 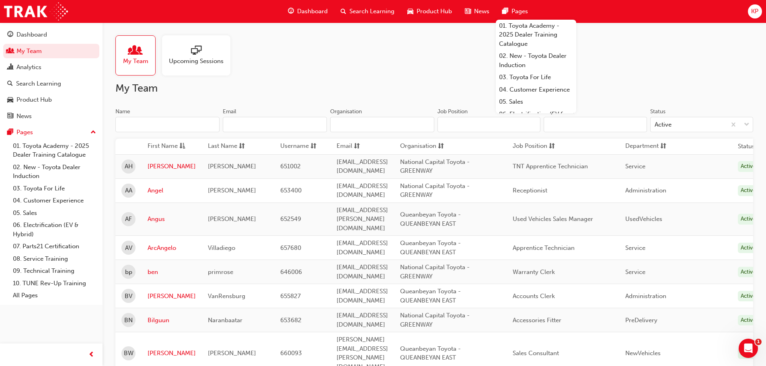 I want to click on input: Email, so click(x=275, y=125).